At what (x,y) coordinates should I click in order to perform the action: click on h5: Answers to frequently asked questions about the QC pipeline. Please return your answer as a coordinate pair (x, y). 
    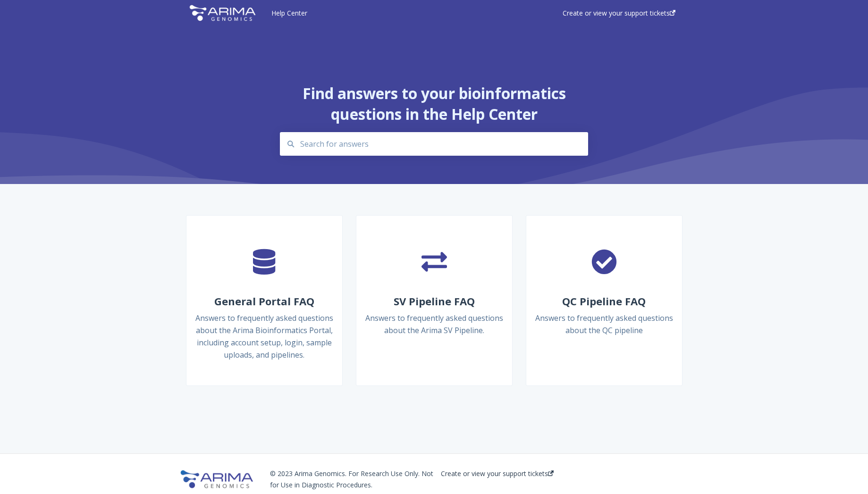
    Looking at the image, I should click on (604, 324).